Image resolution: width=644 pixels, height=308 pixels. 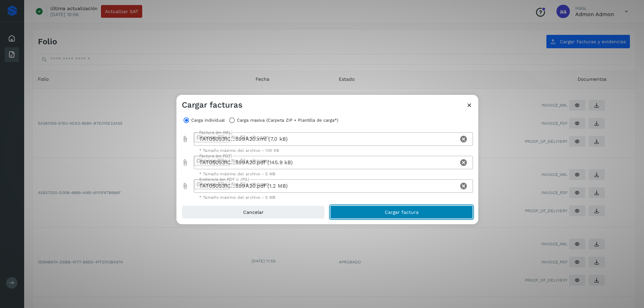 What do you see at coordinates (254, 213) in the screenshot?
I see `button: Cancelar` at bounding box center [254, 213].